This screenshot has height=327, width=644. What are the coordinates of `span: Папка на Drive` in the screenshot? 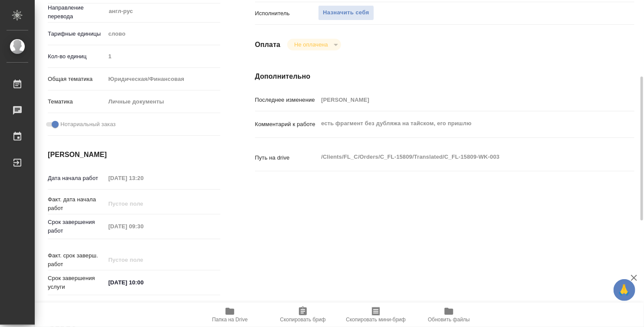 It's located at (230, 320).